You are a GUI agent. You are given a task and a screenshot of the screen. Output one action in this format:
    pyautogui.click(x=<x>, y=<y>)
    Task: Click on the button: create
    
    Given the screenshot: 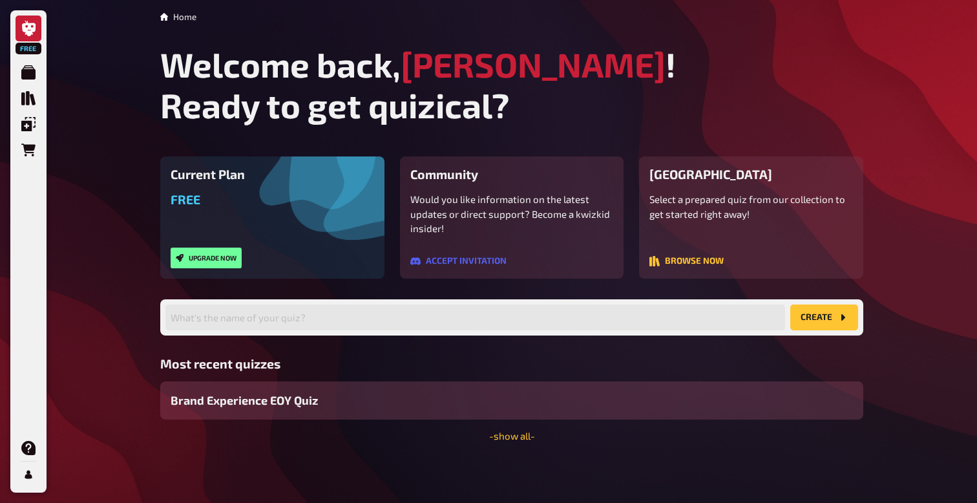 What is the action you would take?
    pyautogui.click(x=824, y=317)
    